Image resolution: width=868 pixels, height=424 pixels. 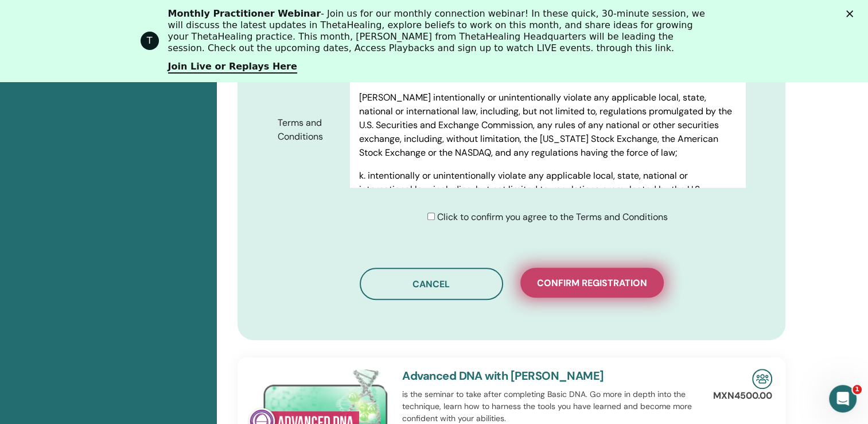 I want to click on span: Confirm registration, so click(x=592, y=282).